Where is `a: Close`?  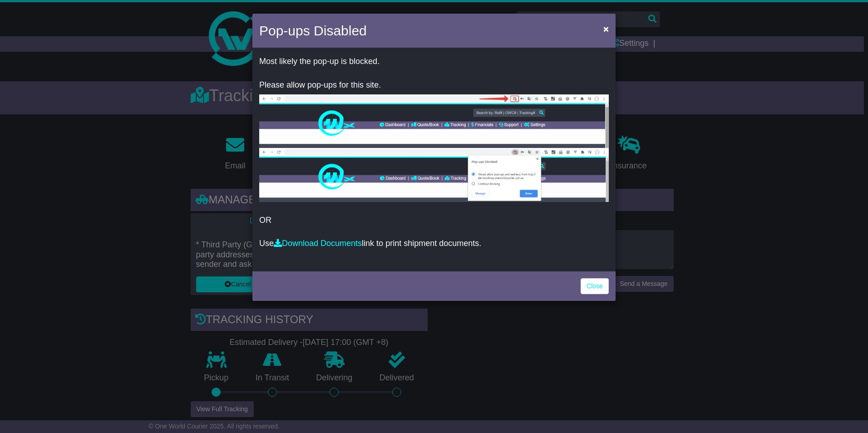 a: Close is located at coordinates (595, 286).